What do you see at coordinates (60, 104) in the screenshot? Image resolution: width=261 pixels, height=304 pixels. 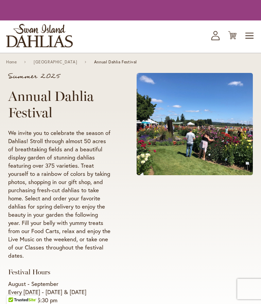 I see `h1: Annual Dahlia Festival` at bounding box center [60, 104].